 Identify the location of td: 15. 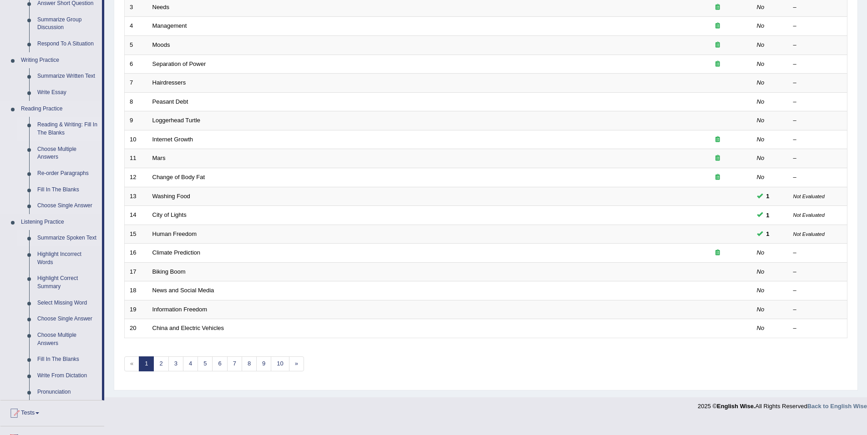
(136, 234).